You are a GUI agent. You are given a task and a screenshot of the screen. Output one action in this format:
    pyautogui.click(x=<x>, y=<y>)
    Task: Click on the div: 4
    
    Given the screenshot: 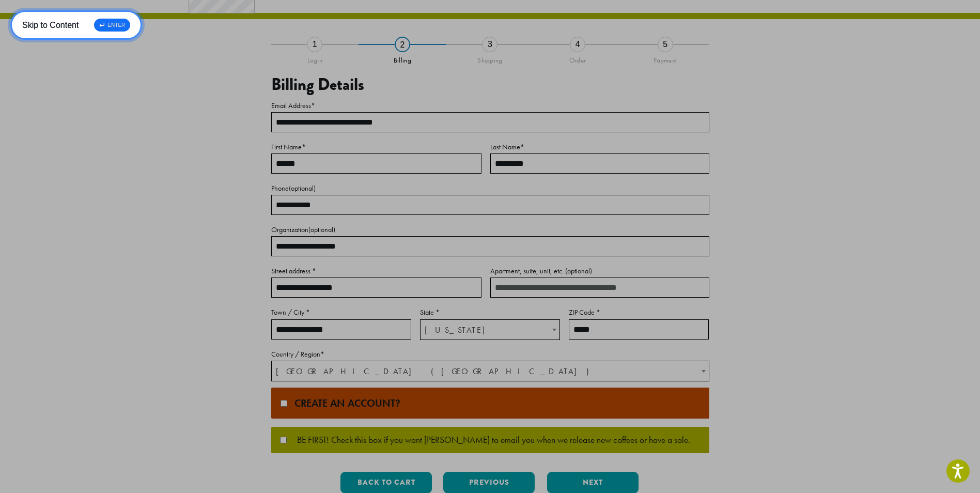 What is the action you would take?
    pyautogui.click(x=578, y=44)
    